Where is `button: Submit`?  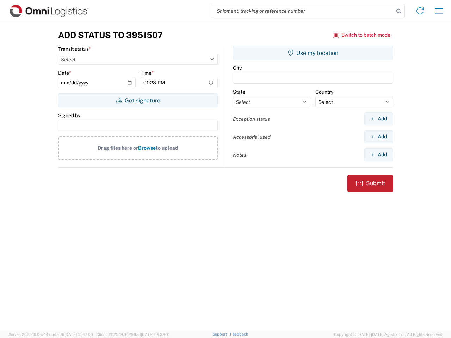
button: Submit is located at coordinates (370, 184).